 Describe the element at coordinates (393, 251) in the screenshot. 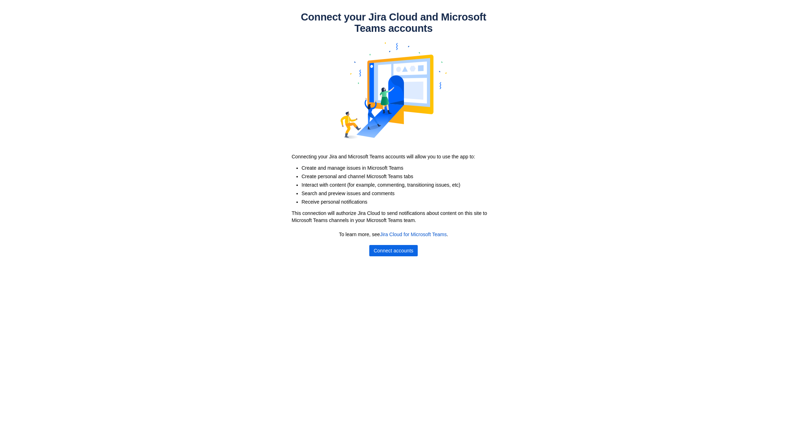

I see `button: Connect accounts` at that location.